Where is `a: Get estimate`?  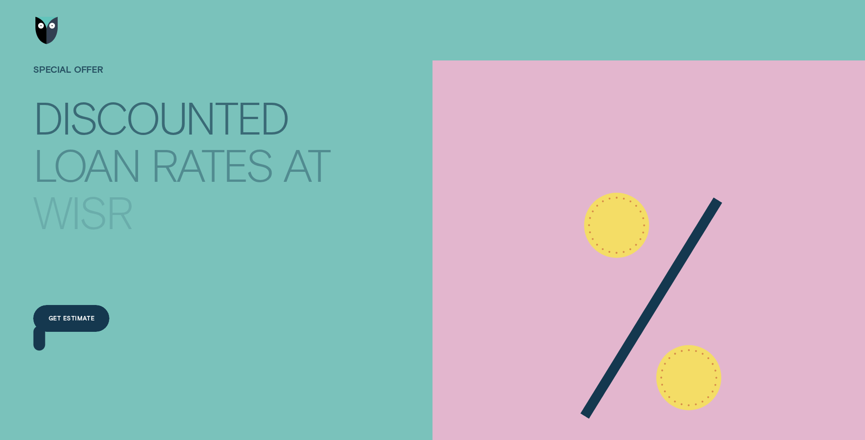
a: Get estimate is located at coordinates (71, 318).